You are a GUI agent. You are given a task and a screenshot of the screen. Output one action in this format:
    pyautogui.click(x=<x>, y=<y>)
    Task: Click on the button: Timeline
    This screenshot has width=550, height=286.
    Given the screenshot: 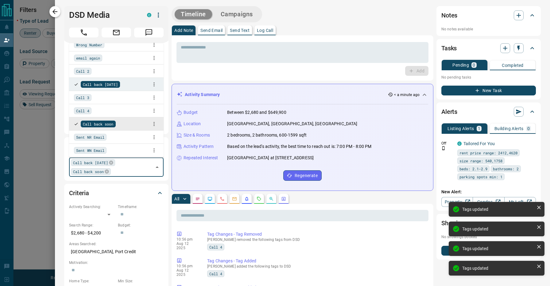 What is the action you would take?
    pyautogui.click(x=193, y=14)
    